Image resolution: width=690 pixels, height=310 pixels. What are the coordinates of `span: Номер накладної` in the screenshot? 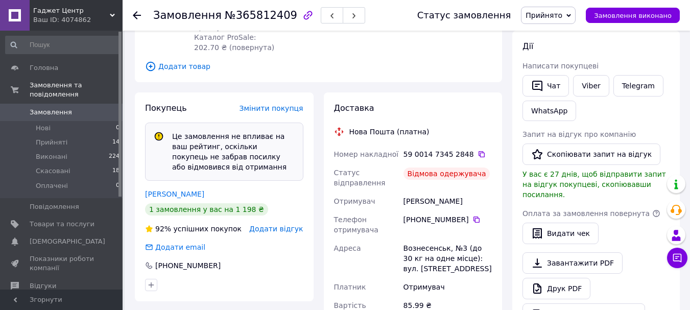 It's located at (366, 154).